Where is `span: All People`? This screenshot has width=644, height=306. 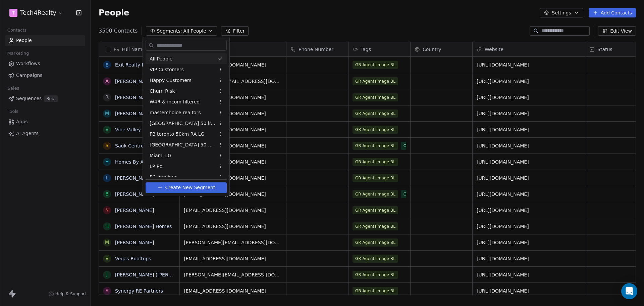
span: All People is located at coordinates (161, 59).